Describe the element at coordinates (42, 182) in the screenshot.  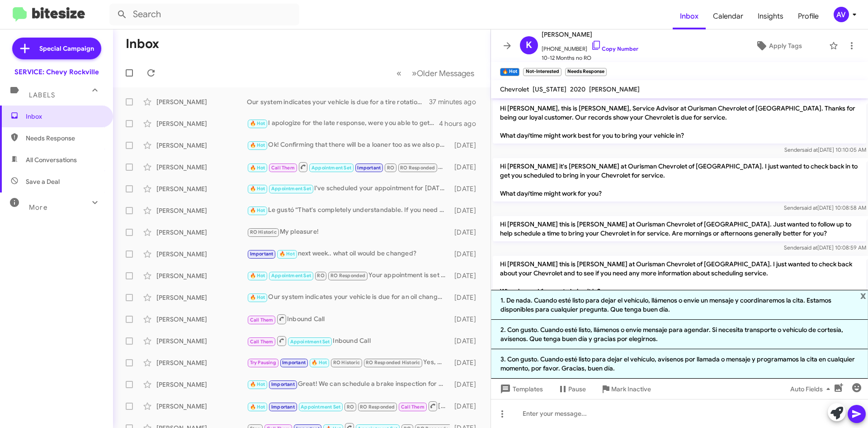
I see `span: Save a Deal` at that location.